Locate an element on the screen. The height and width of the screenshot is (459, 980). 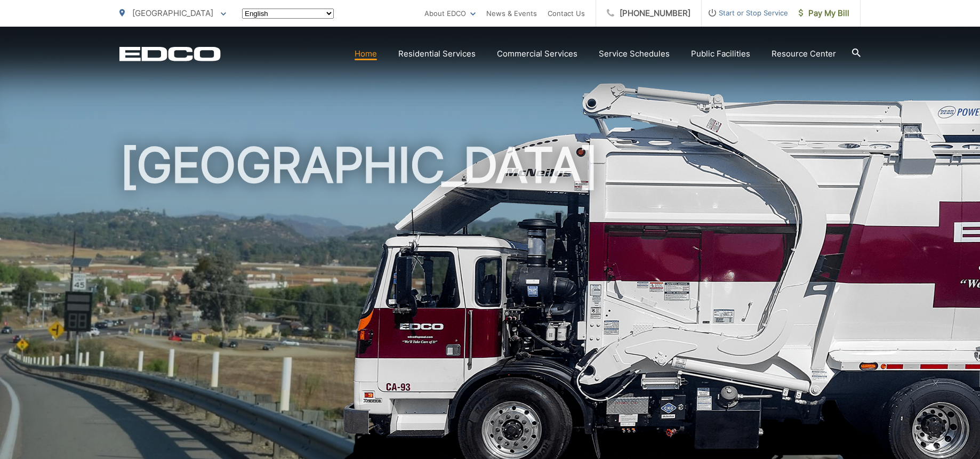
a: EDCD logo. Return to the homepage. is located at coordinates (170, 54).